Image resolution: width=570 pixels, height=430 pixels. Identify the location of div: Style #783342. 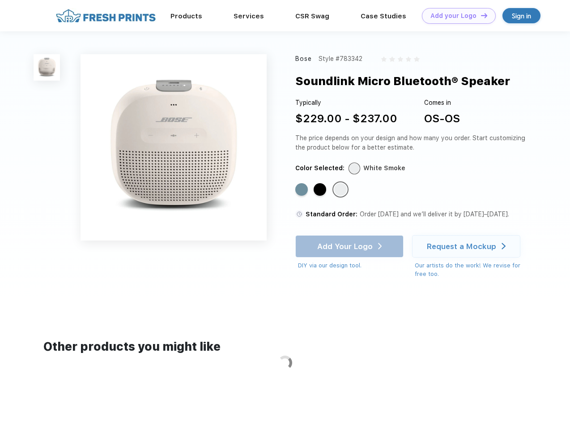
(341, 59).